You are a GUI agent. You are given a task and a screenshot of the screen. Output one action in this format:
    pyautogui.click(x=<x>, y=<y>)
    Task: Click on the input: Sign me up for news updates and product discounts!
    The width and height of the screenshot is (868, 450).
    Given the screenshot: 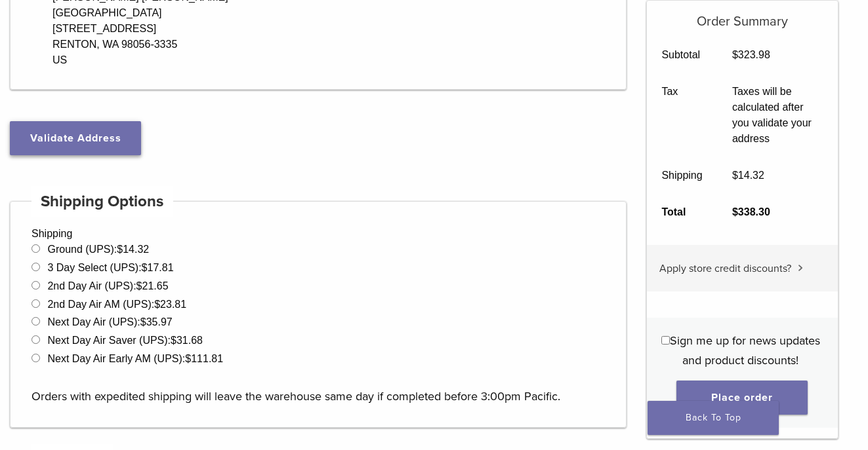 What is the action you would take?
    pyautogui.click(x=666, y=340)
    